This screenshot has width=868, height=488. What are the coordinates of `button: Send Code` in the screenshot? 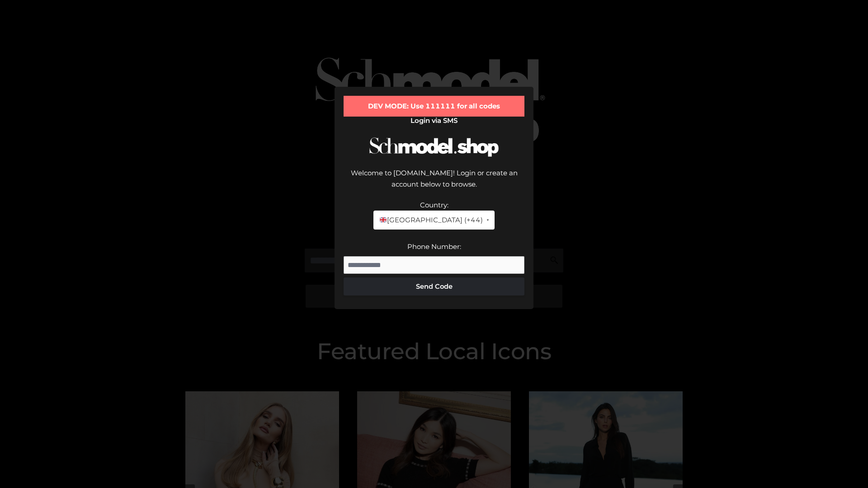 It's located at (434, 287).